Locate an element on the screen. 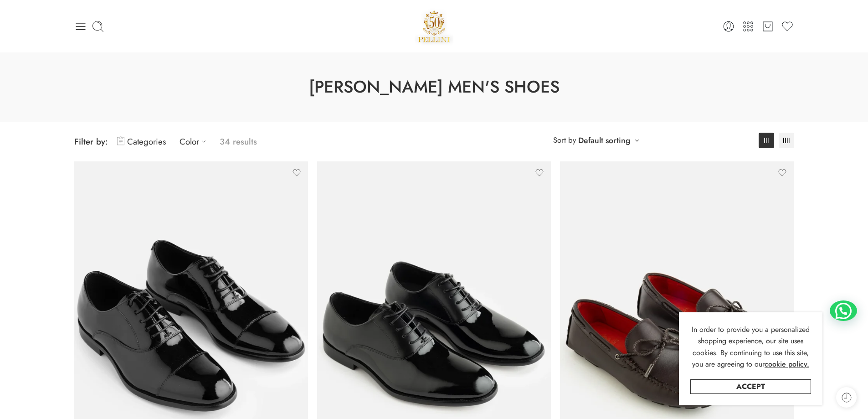  a: Default sorting is located at coordinates (604, 141).